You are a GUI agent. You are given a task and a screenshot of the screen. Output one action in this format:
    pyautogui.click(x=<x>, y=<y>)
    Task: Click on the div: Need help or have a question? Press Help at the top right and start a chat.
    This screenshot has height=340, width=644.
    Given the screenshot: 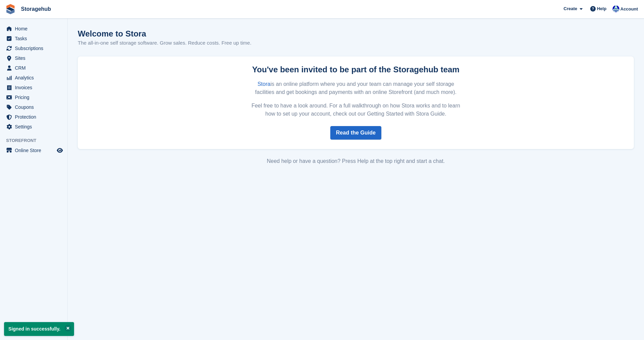 What is the action you would take?
    pyautogui.click(x=356, y=161)
    